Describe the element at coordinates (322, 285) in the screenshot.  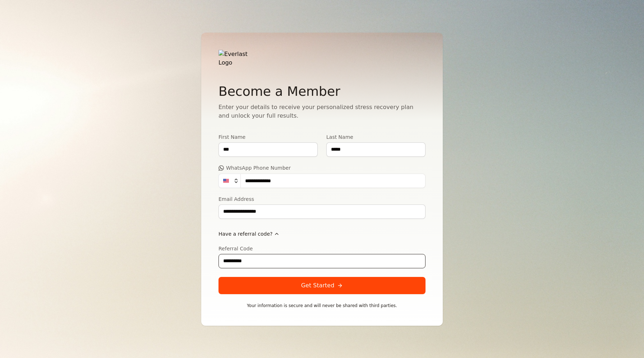
I see `button: Get Started` at that location.